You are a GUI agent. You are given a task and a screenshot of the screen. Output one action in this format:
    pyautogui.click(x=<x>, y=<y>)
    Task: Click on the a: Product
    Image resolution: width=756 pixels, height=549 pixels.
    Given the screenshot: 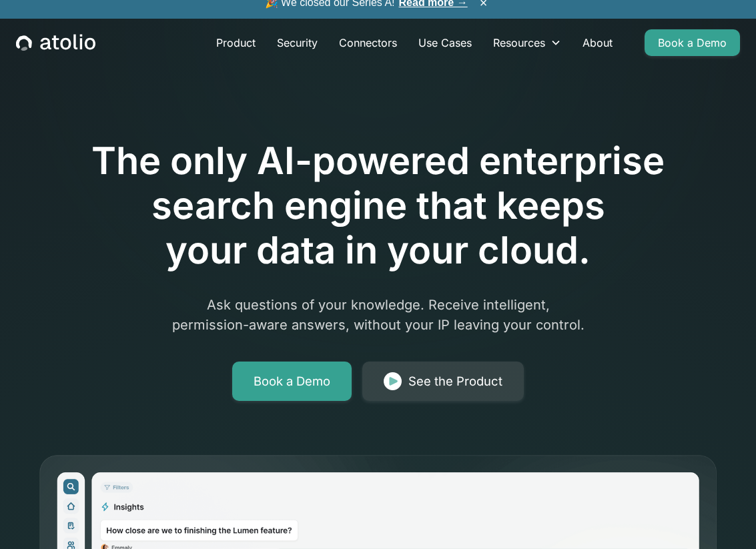 What is the action you would take?
    pyautogui.click(x=236, y=43)
    